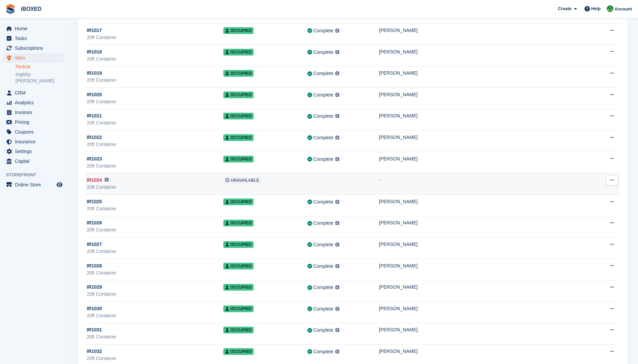  What do you see at coordinates (35, 132) in the screenshot?
I see `span: Coupons` at bounding box center [35, 132].